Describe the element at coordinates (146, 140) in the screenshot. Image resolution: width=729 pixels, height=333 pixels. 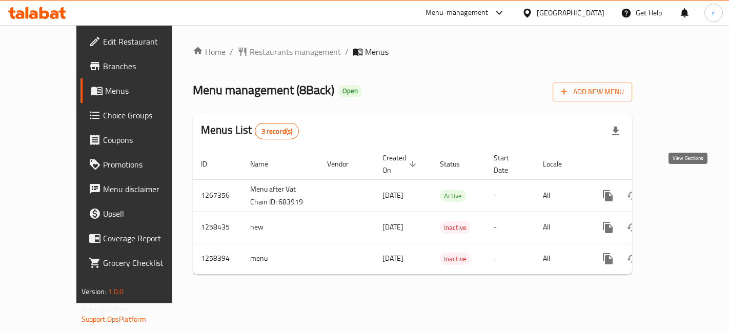
I see `span: Coupons` at that location.